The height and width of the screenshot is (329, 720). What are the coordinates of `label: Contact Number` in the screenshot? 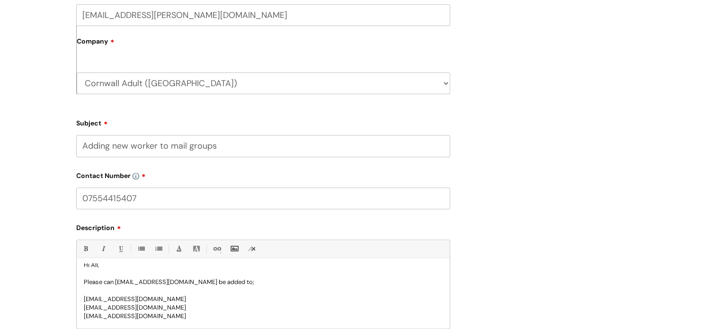 It's located at (263, 174).